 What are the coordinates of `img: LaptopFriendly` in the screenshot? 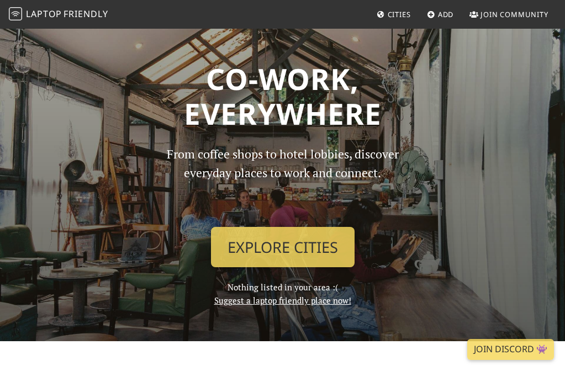 It's located at (15, 14).